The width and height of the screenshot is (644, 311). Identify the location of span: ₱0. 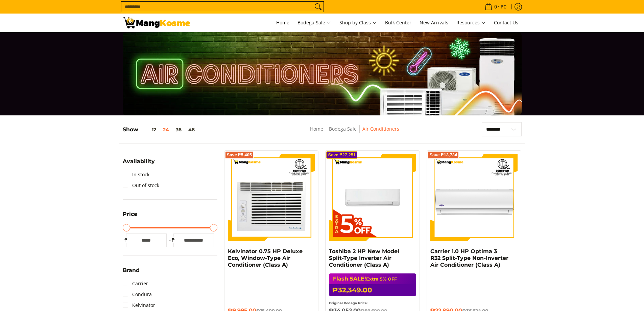
(504, 7).